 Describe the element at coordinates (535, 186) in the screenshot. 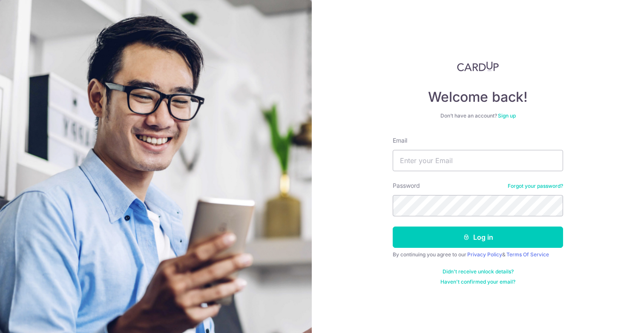

I see `a: Forgot your password?` at that location.